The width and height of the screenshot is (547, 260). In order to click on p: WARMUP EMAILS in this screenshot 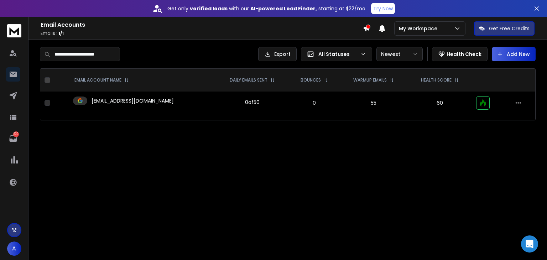, I will do `click(370, 80)`.